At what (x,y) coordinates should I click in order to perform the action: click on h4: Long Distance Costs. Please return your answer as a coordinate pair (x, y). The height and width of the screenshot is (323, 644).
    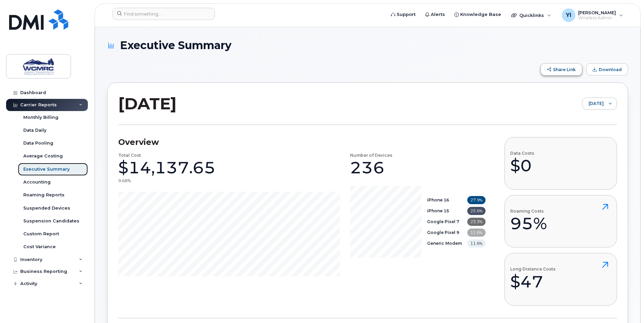
    Looking at the image, I should click on (533, 268).